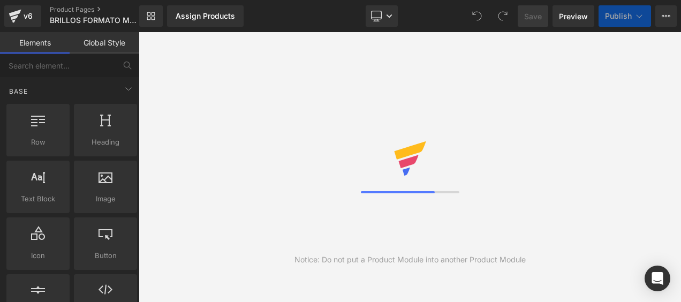  Describe the element at coordinates (625, 16) in the screenshot. I see `button: Publish` at that location.